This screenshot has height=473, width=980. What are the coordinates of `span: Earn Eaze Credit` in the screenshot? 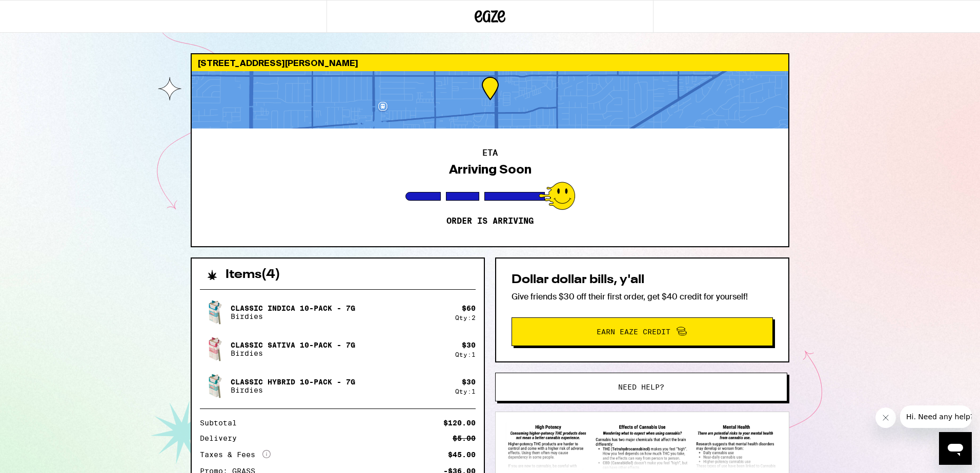 It's located at (633, 332).